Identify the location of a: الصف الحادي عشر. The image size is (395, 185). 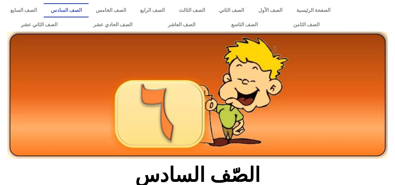
(113, 25).